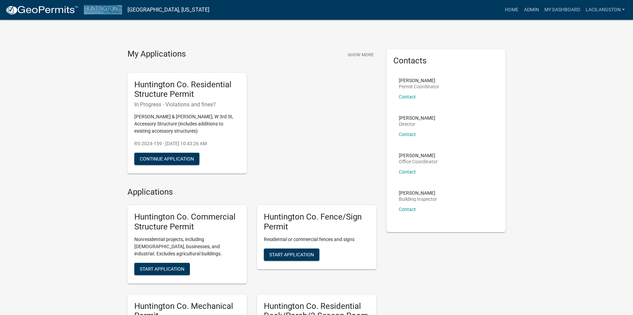 This screenshot has width=633, height=315. I want to click on p: Building Inspector, so click(418, 199).